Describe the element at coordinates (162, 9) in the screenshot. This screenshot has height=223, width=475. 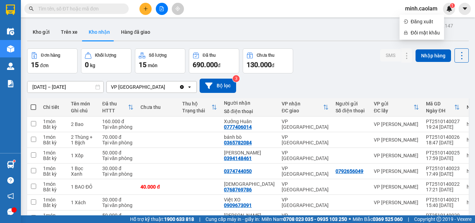
I see `button: file-add` at that location.